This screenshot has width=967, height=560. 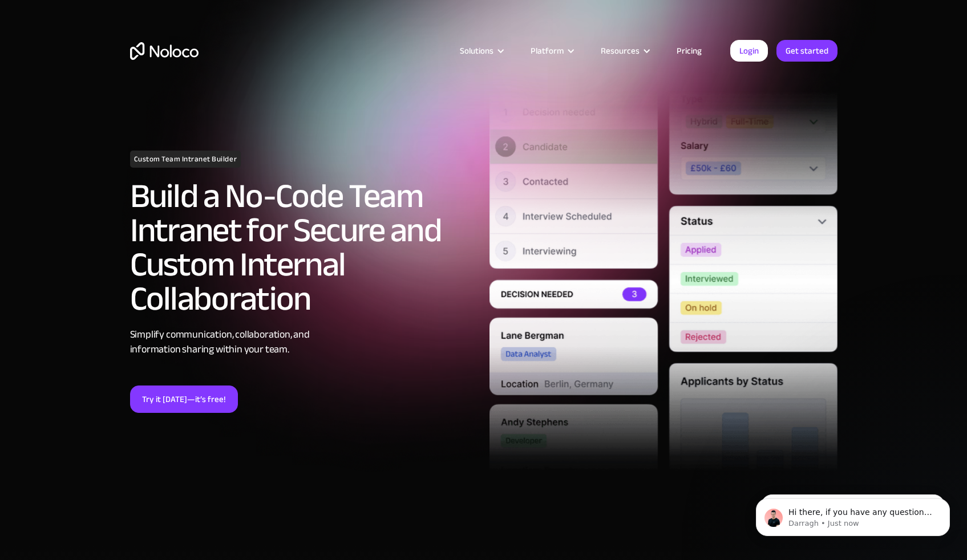 I want to click on div: Simplify communication, collaboration, and information sharing within your team., so click(x=304, y=342).